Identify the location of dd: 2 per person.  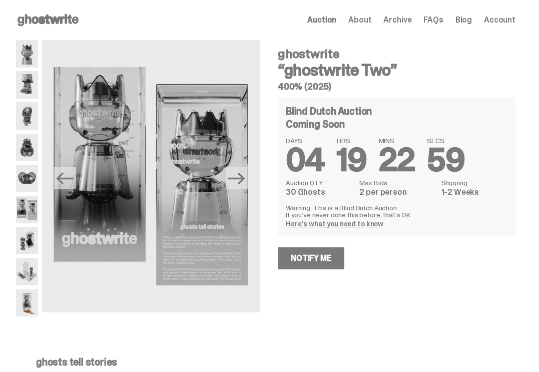
(397, 192).